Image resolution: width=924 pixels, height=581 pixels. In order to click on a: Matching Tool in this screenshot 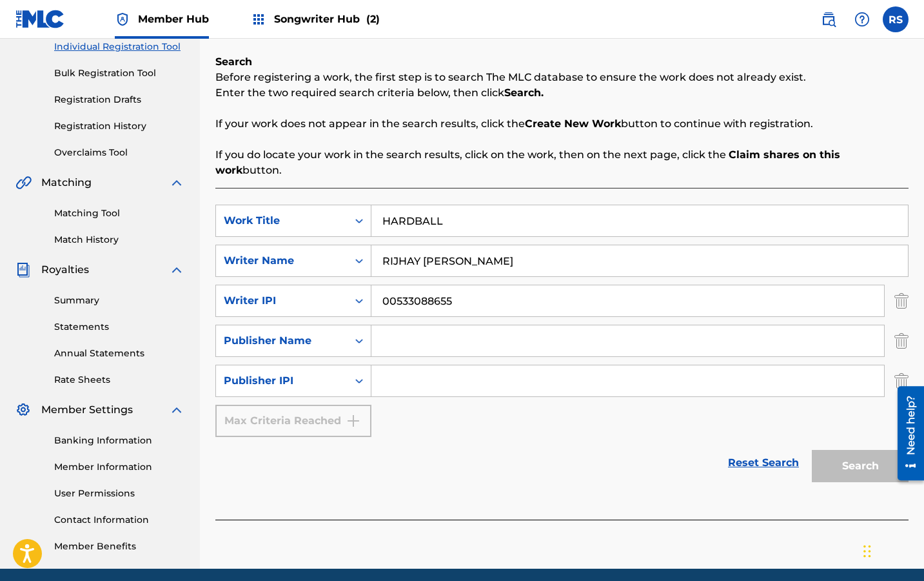, I will do `click(120, 213)`.